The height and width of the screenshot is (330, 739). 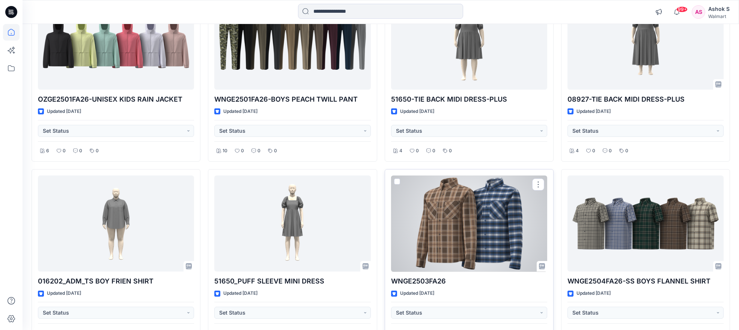 What do you see at coordinates (116, 281) in the screenshot?
I see `p: 016202_ADM_TS BOY FRIEN SHIRT` at bounding box center [116, 281].